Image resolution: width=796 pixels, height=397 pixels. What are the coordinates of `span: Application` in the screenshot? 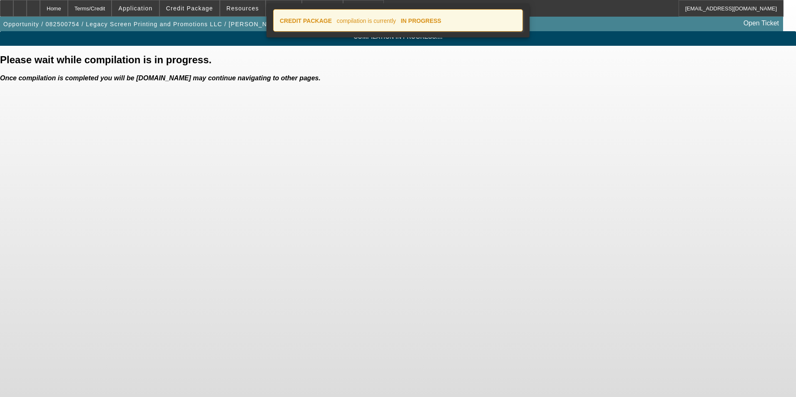 It's located at (135, 8).